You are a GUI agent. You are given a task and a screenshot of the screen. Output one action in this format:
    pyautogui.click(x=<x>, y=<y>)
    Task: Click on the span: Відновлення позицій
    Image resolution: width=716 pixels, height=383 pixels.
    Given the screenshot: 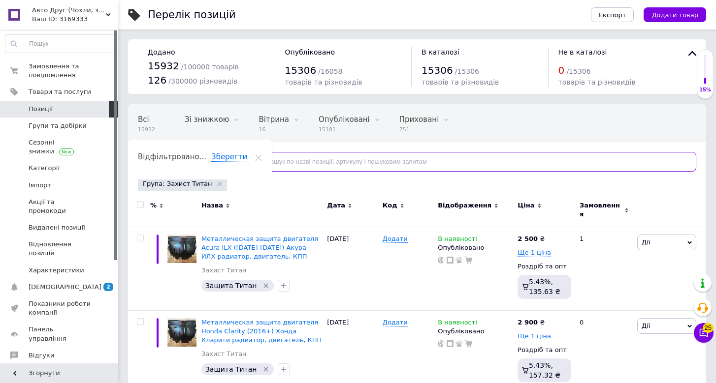 What is the action you would take?
    pyautogui.click(x=60, y=249)
    